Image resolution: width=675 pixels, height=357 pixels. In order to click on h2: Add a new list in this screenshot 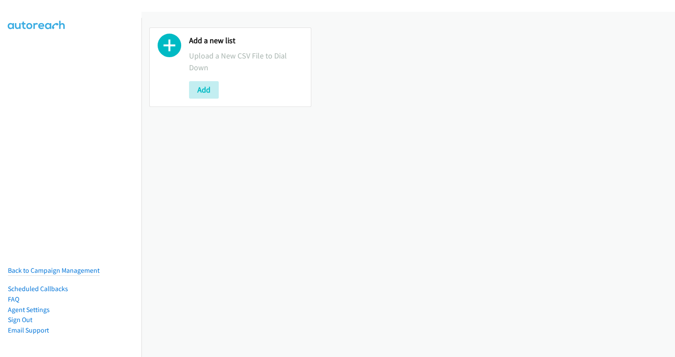, I will do `click(246, 41)`.